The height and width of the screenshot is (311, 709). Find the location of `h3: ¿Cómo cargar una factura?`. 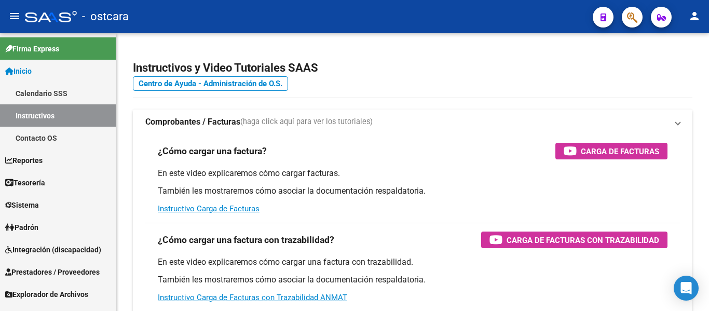

h3: ¿Cómo cargar una factura? is located at coordinates (212, 151).